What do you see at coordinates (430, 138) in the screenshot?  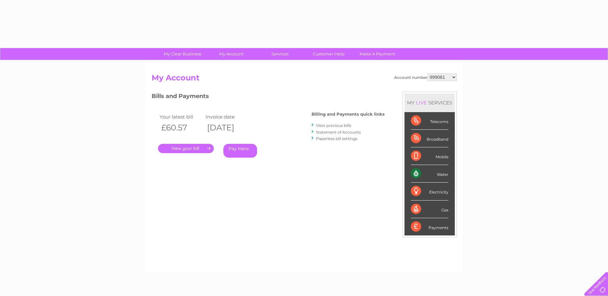 I see `div: Broadband` at bounding box center [430, 138].